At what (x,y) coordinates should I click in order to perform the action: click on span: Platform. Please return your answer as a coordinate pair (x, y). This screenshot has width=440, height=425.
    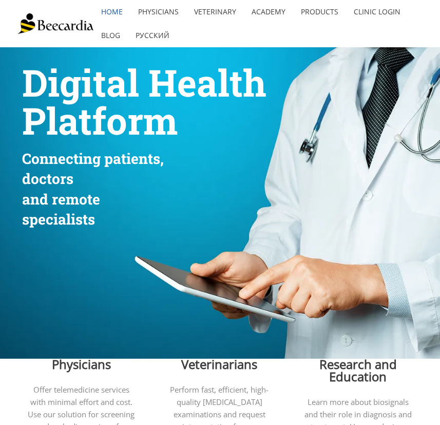
    Looking at the image, I should click on (100, 120).